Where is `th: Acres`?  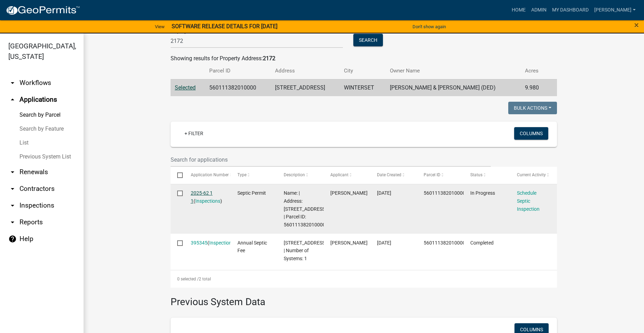 th: Acres is located at coordinates (534, 71).